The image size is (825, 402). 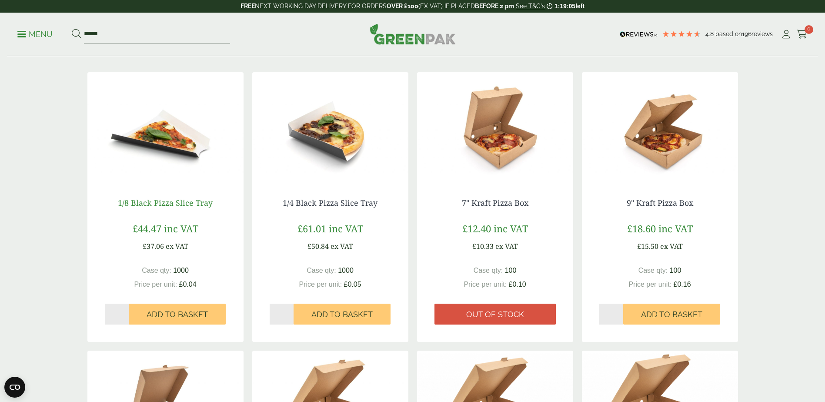 What do you see at coordinates (647, 246) in the screenshot?
I see `span: £15.50` at bounding box center [647, 246].